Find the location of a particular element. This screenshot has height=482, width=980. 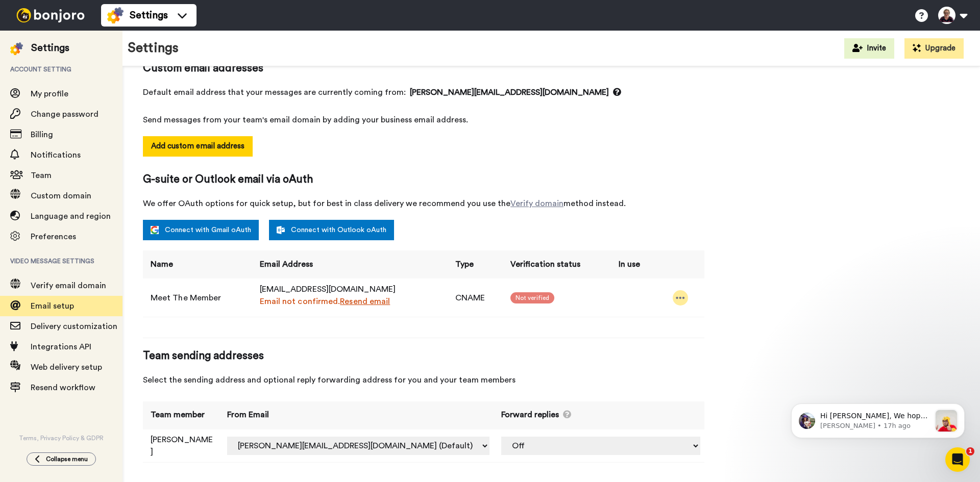

th: From Email is located at coordinates (356, 415).